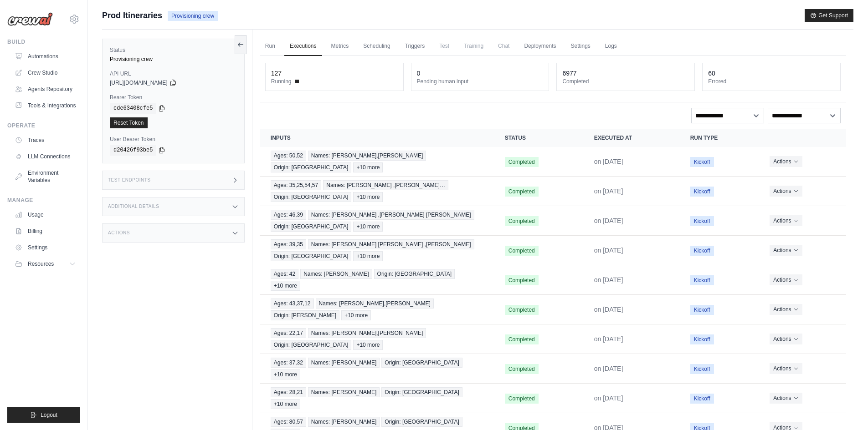  What do you see at coordinates (43, 200) in the screenshot?
I see `div: Manage` at bounding box center [43, 200].